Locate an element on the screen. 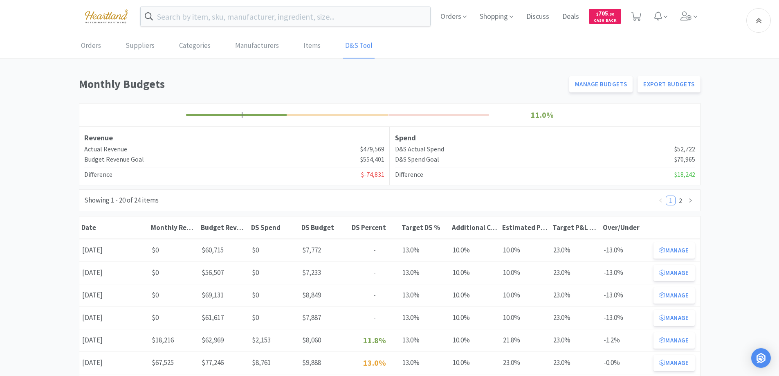 This screenshot has width=779, height=376. div: Budget Revenue is located at coordinates (224, 227).